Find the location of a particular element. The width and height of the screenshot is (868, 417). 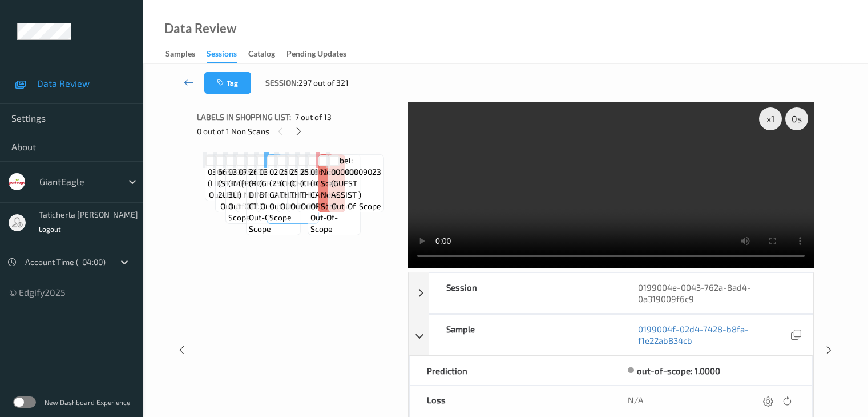

a: 0199004f-02d4-7428-b8fa-f1e22ab834cb is located at coordinates (713, 334).